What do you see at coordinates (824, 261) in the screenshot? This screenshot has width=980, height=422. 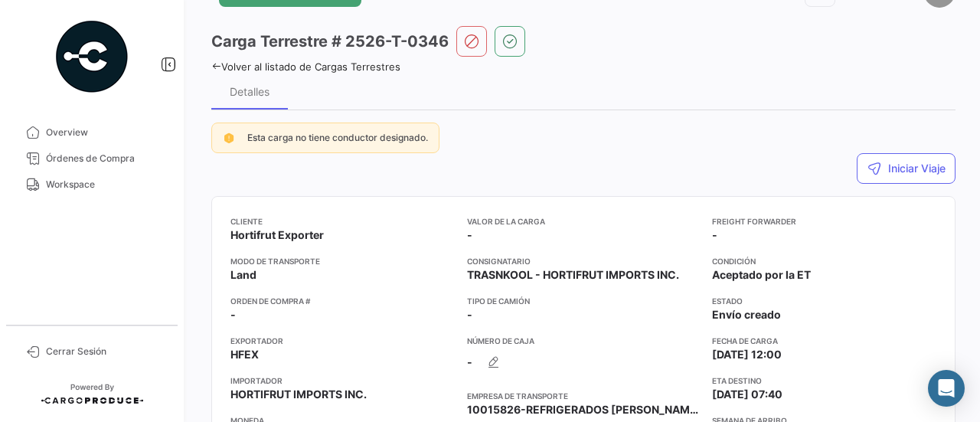 I see `app-card-info-title: Condición` at bounding box center [824, 261].